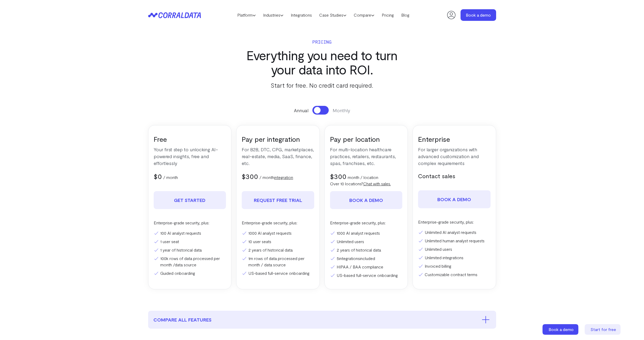 This screenshot has width=644, height=340. I want to click on p: For larger organizations with advanced customization and complex requirements, so click(454, 156).